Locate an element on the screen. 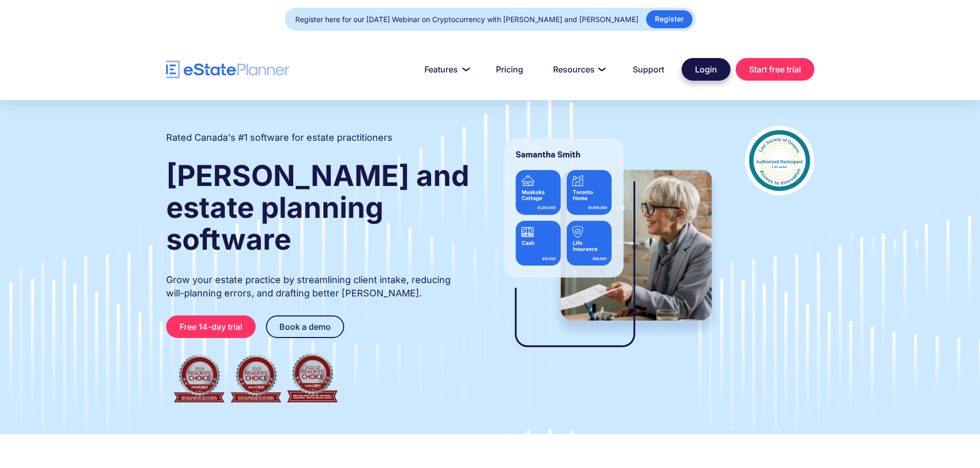 This screenshot has height=468, width=980. h2: Rated Canada's #1 software for estate practitioners is located at coordinates (279, 137).